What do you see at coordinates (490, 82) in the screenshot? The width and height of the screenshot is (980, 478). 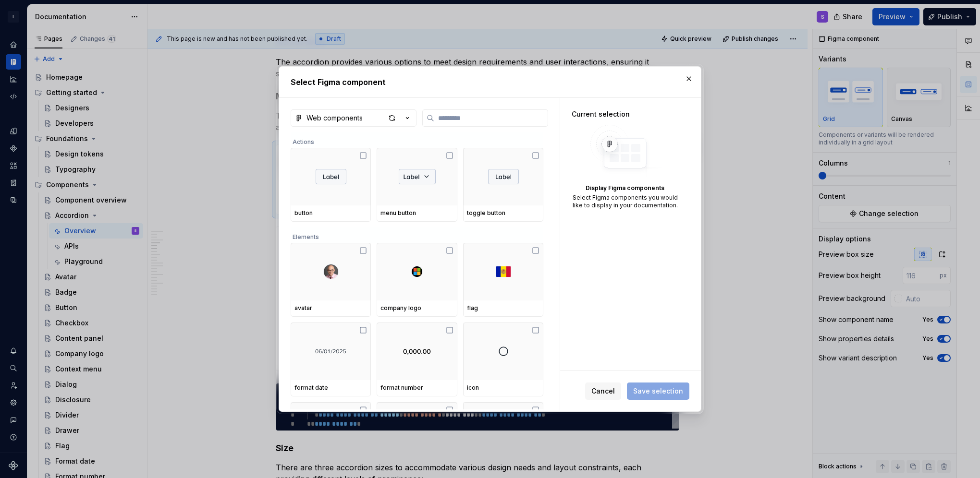 I see `h2: Select Figma component` at bounding box center [490, 82].